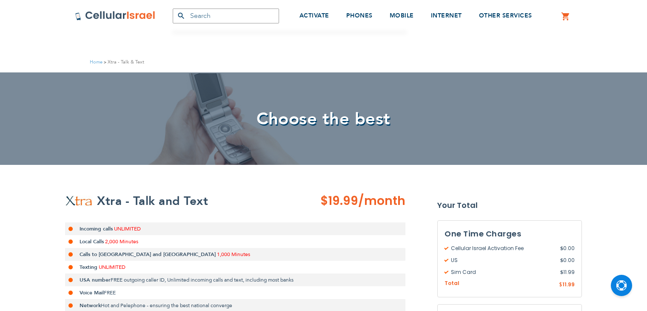 Image resolution: width=647 pixels, height=311 pixels. I want to click on strong: Network, so click(90, 305).